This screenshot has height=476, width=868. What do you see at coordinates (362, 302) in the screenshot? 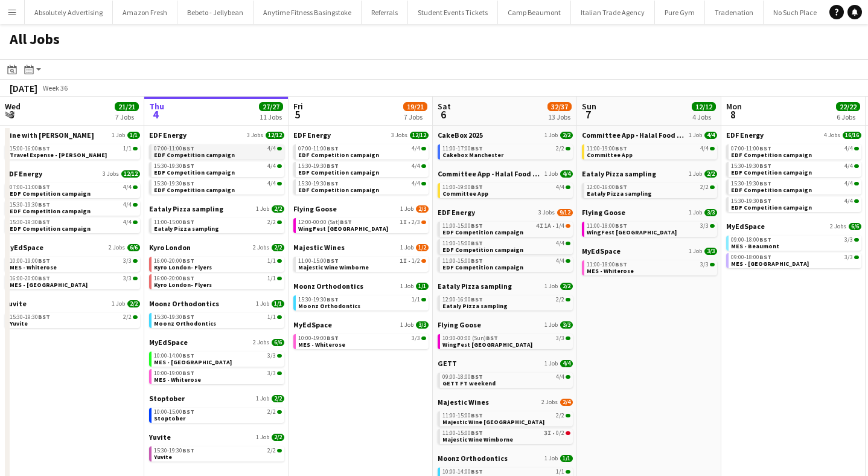
I see `a: 15:30-19:30BST1/1Moonz Orthodontics` at bounding box center [362, 302].